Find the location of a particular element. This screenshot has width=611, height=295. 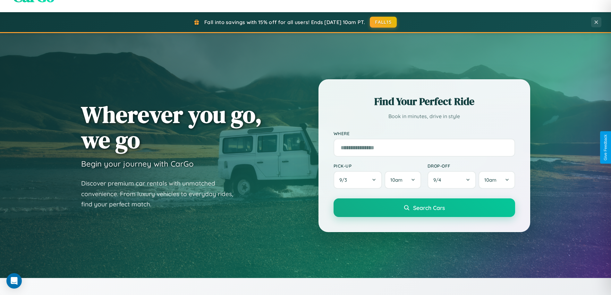

div: Give Feedback is located at coordinates (605, 147).